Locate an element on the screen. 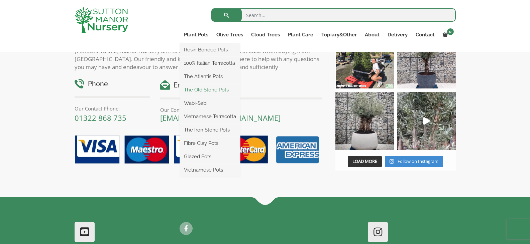 This screenshot has width=530, height=244. a: Olive Trees is located at coordinates (230, 35).